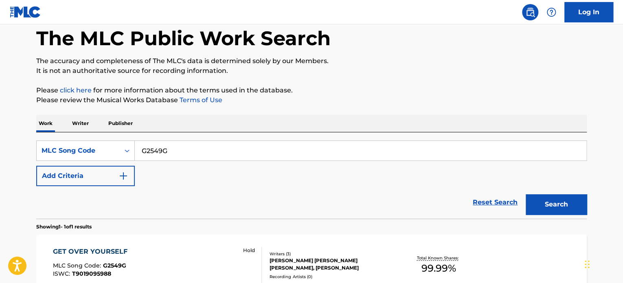 The height and width of the screenshot is (283, 623). What do you see at coordinates (78, 265) in the screenshot?
I see `span: MLC Song Code :` at bounding box center [78, 265].